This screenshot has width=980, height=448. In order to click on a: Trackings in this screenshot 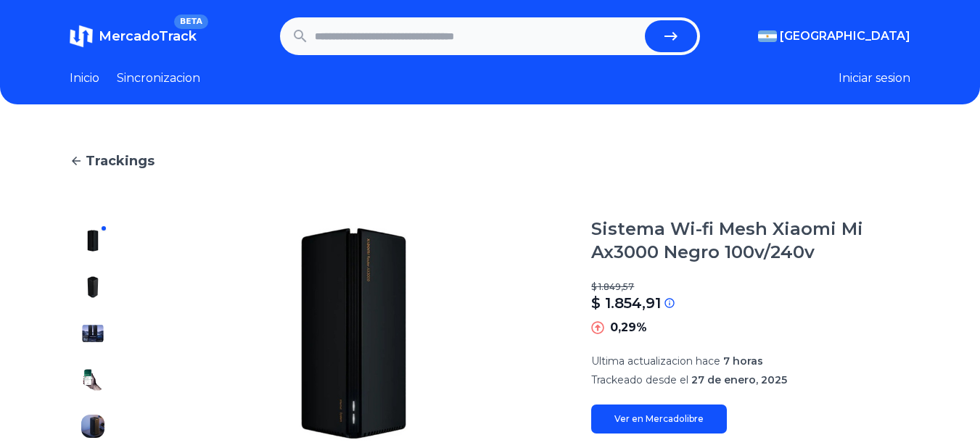, I will do `click(490, 161)`.